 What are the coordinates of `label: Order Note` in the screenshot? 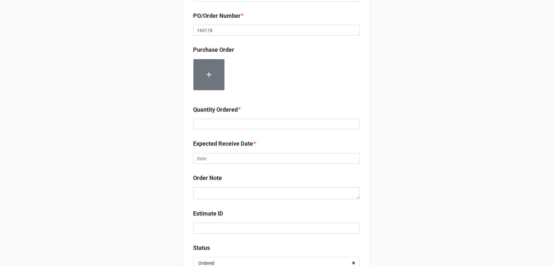 It's located at (208, 178).